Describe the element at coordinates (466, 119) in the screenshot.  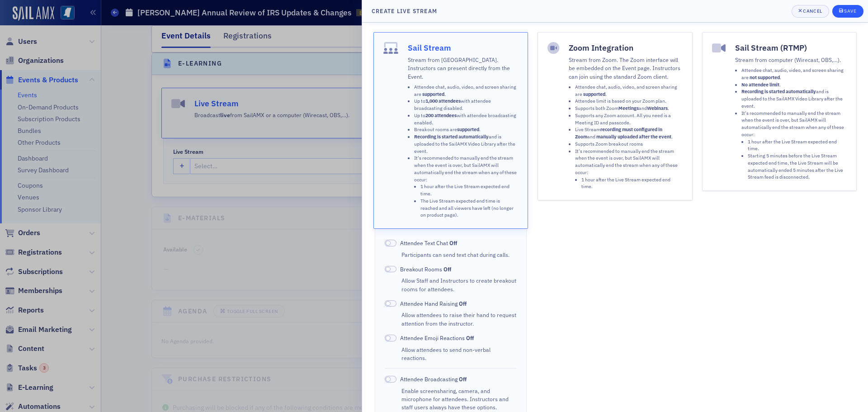
I see `li: Up to with attendee broadcasting enabled.` at that location.